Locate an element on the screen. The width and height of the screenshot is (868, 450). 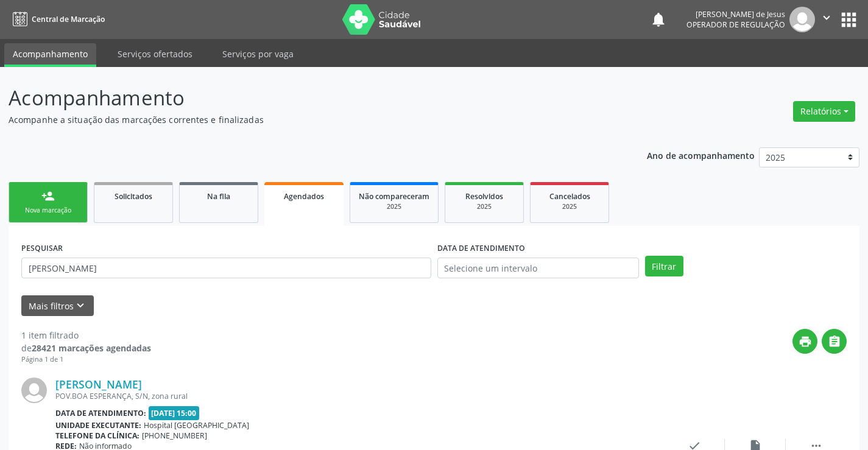
span: Resolvidos is located at coordinates (484, 196).